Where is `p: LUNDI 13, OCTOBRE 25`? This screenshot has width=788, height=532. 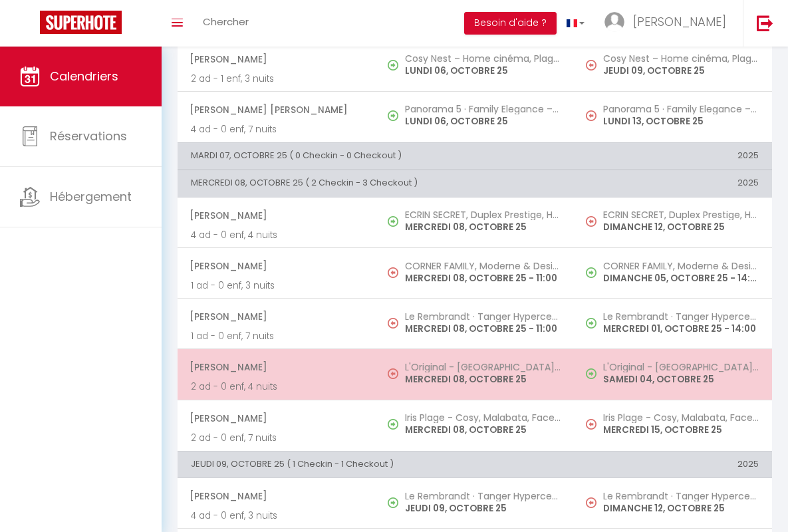 p: LUNDI 13, OCTOBRE 25 is located at coordinates (681, 121).